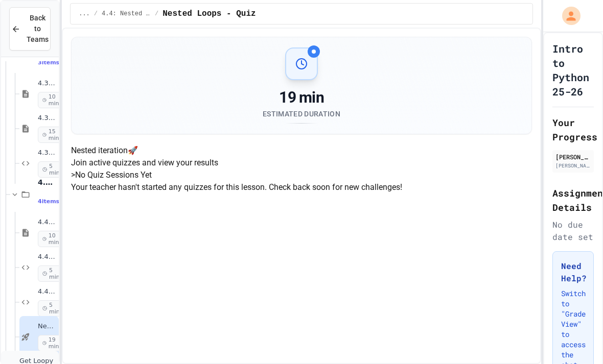 This screenshot has width=603, height=364. I want to click on span: 4.4.1: Nested Loops, so click(47, 222).